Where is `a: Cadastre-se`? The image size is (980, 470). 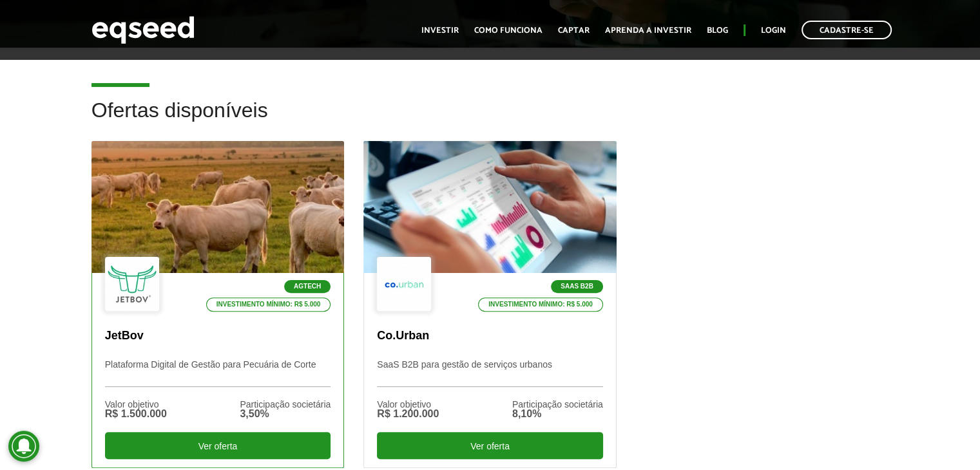 a: Cadastre-se is located at coordinates (846, 29).